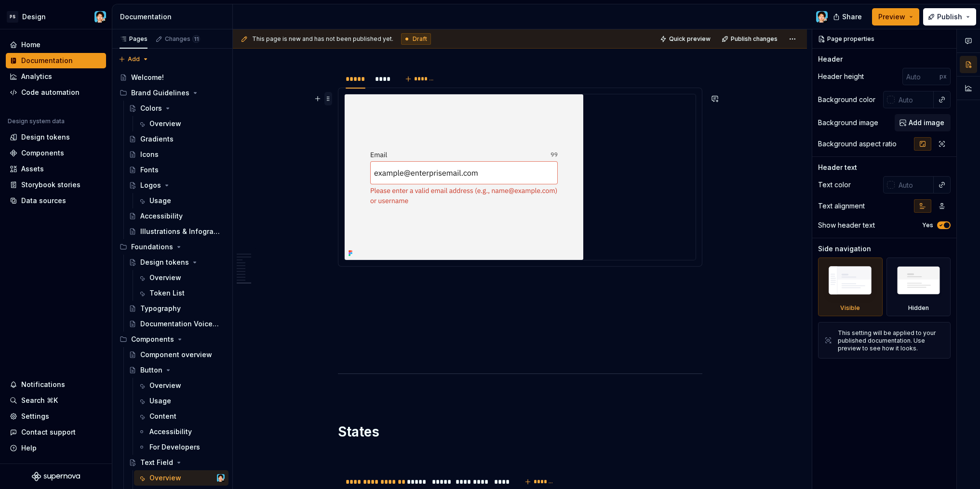 This screenshot has width=980, height=489. I want to click on div: Code automation, so click(50, 93).